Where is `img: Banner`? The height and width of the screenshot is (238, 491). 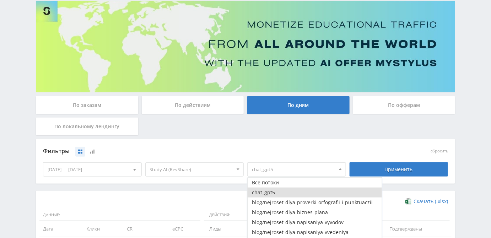 img: Banner is located at coordinates (245, 47).